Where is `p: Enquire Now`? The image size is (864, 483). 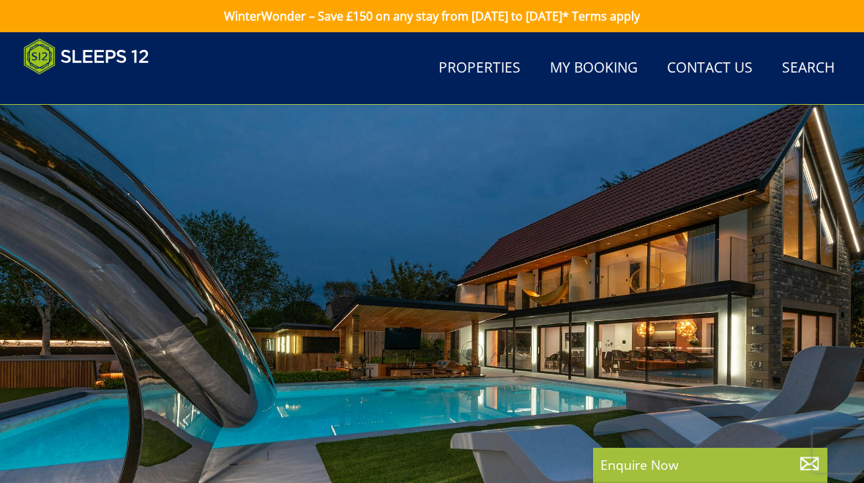
p: Enquire Now is located at coordinates (711, 464).